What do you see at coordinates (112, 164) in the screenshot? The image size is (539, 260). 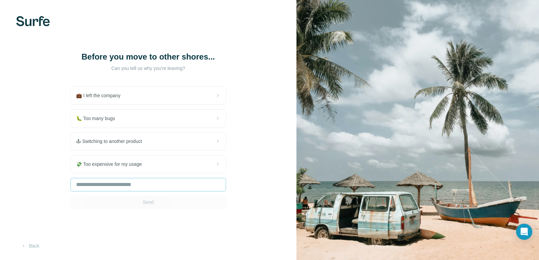 I see `span: 💸 Too expensive for my usage` at bounding box center [112, 164].